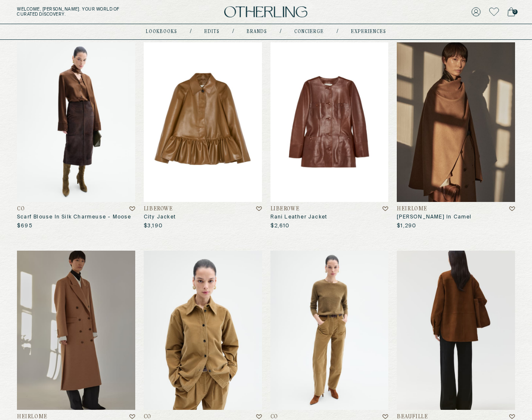 This screenshot has width=532, height=420. Describe the element at coordinates (76, 135) in the screenshot. I see `a: Scarf Blouse in Silk Charmeuse - MooseCOScarf Blouse In Silk Charmeuse - Moose$695` at that location.